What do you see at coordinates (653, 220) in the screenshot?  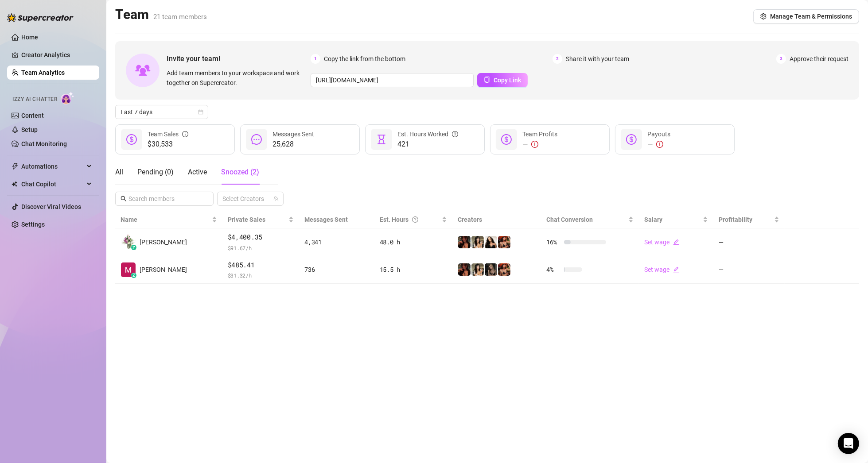 I see `span: Salary` at bounding box center [653, 220].